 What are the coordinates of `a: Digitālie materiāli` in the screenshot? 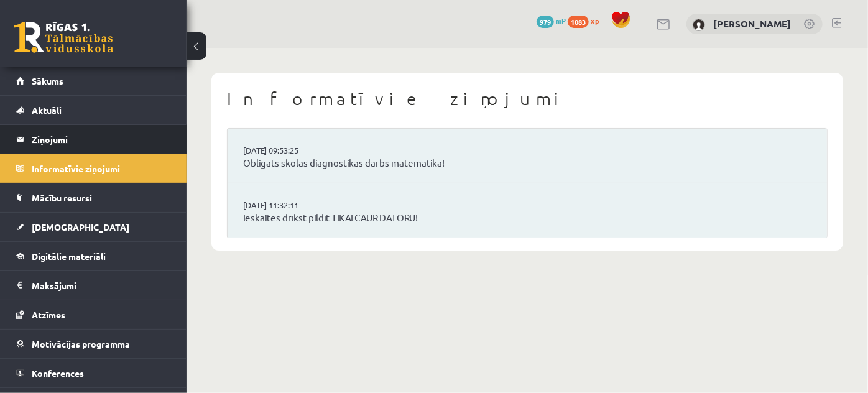 It's located at (94, 257).